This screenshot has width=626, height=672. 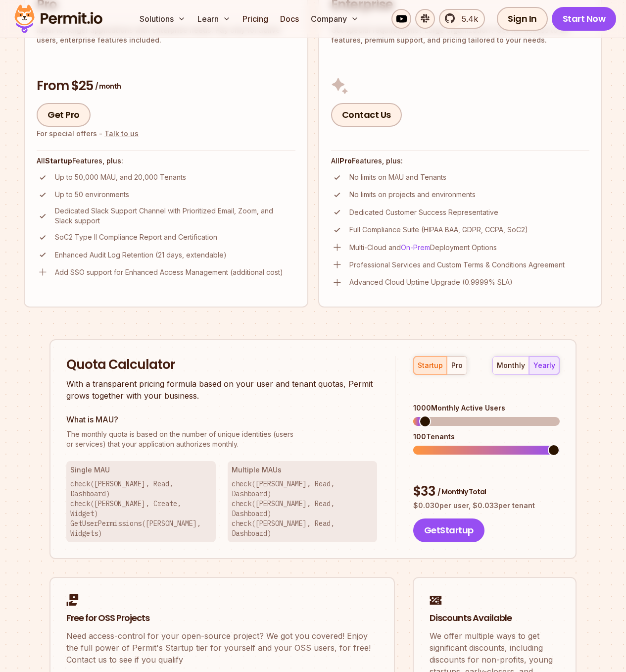 I want to click on span: / Monthly Total, so click(x=462, y=492).